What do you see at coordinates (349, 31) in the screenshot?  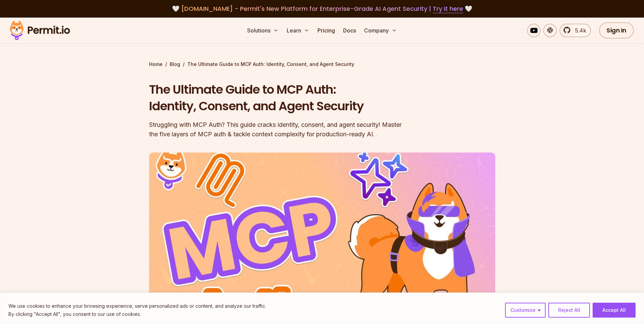 I see `a: Docs` at bounding box center [349, 31].